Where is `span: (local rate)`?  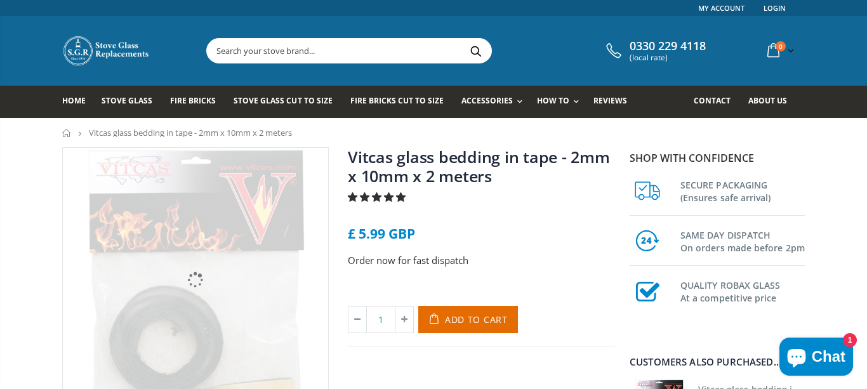
span: (local rate) is located at coordinates (668, 58).